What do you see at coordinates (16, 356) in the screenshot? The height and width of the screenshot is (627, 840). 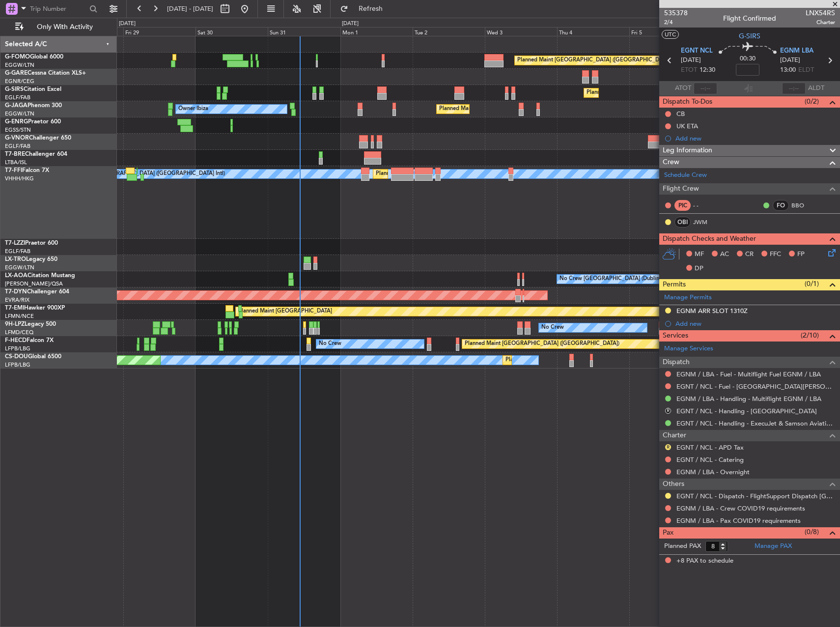 I see `span: CS-DOU` at bounding box center [16, 356].